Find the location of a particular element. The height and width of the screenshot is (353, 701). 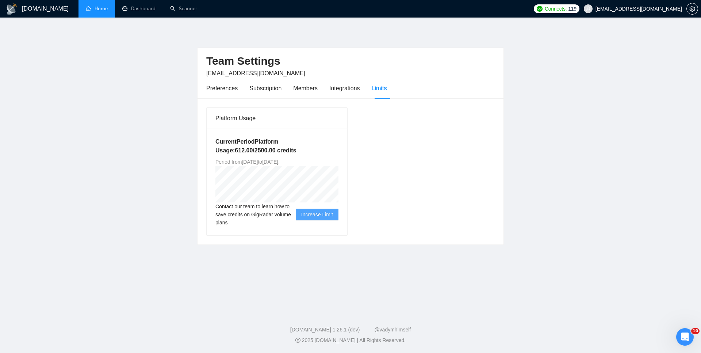

span: user is located at coordinates (588, 9).